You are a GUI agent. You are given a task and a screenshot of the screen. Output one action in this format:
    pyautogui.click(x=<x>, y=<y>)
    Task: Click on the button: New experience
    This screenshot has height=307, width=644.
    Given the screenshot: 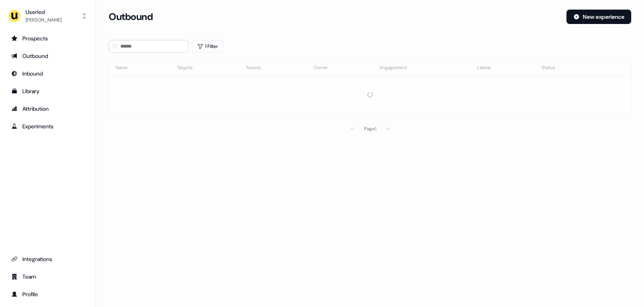 What is the action you would take?
    pyautogui.click(x=599, y=17)
    